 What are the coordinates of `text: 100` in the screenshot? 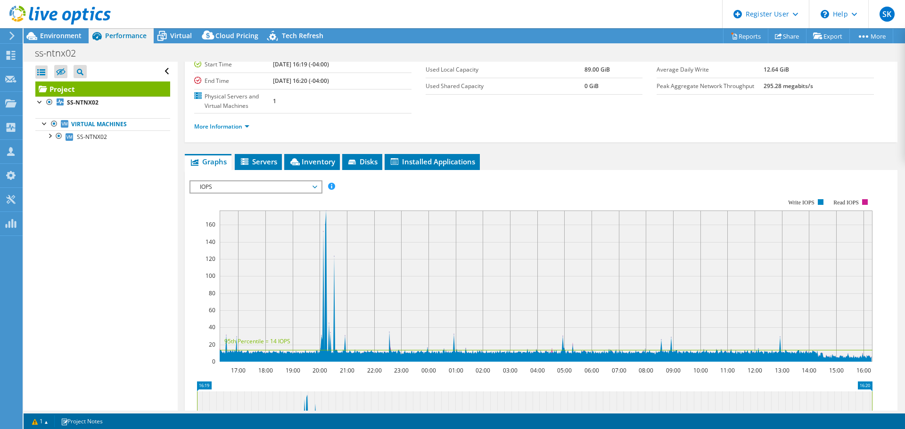 It's located at (210, 276).